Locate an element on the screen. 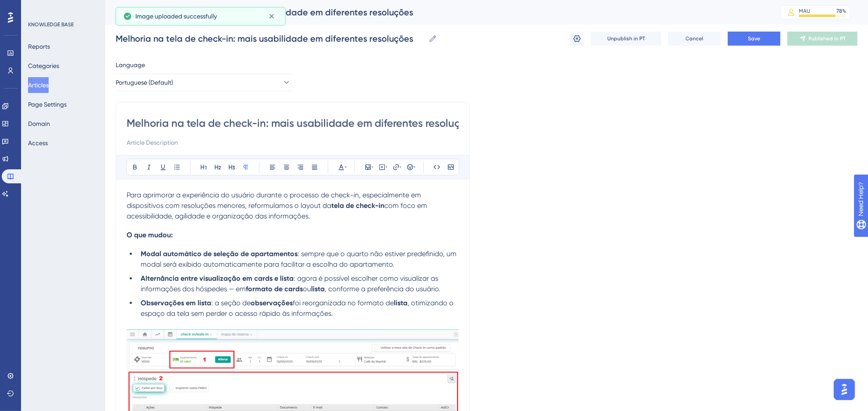 The width and height of the screenshot is (868, 411). button: Reports is located at coordinates (39, 46).